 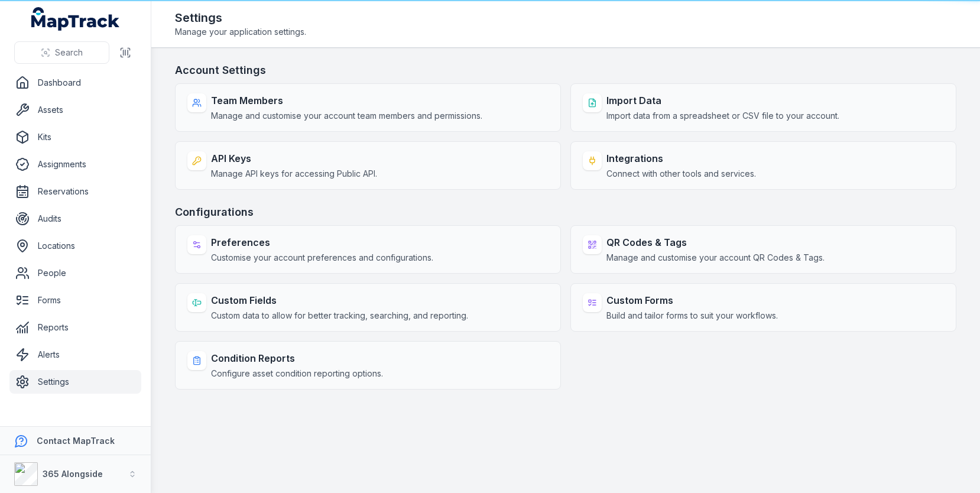 What do you see at coordinates (339, 300) in the screenshot?
I see `strong: Custom Fields` at bounding box center [339, 300].